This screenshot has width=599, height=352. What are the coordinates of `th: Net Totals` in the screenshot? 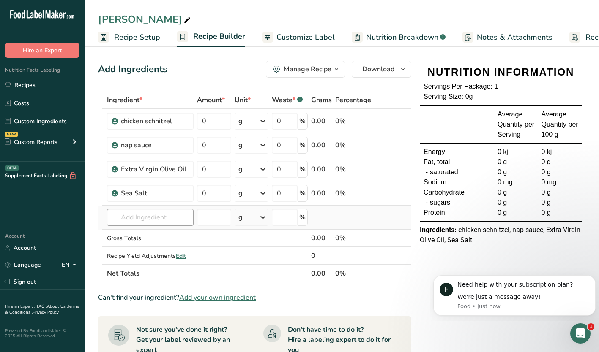 It's located at (207, 273).